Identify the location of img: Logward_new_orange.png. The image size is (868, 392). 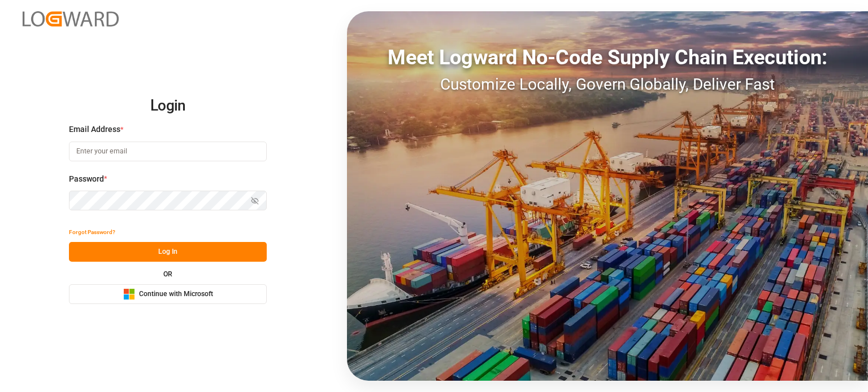
(71, 19).